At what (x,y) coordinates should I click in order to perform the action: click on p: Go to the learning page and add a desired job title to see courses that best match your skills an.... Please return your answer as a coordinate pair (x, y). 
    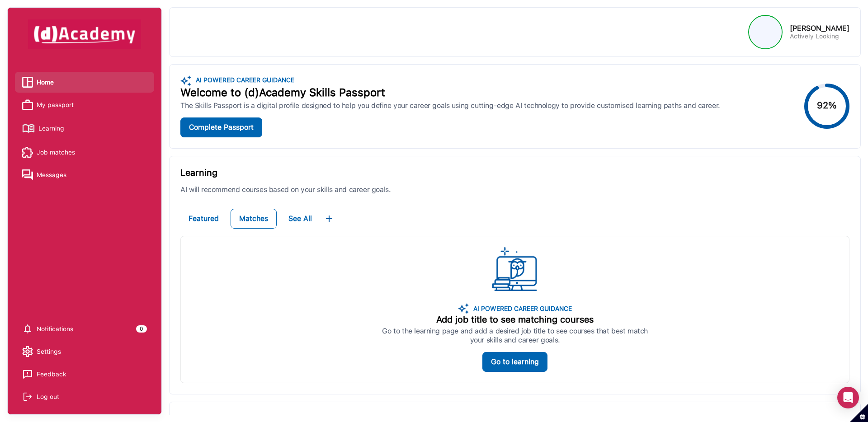
    Looking at the image, I should click on (515, 336).